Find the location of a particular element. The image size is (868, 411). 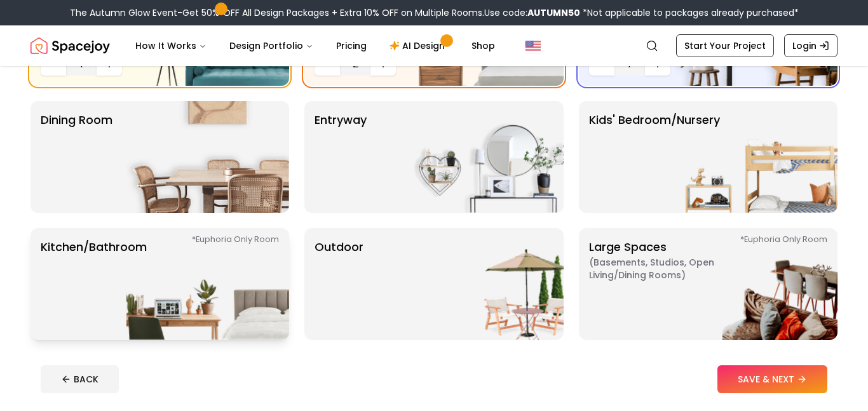

p: Large Spaces is located at coordinates (669, 284).